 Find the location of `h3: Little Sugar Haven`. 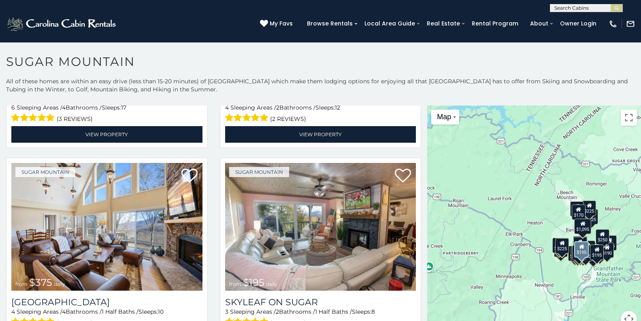

h3: Little Sugar Haven is located at coordinates (107, 302).